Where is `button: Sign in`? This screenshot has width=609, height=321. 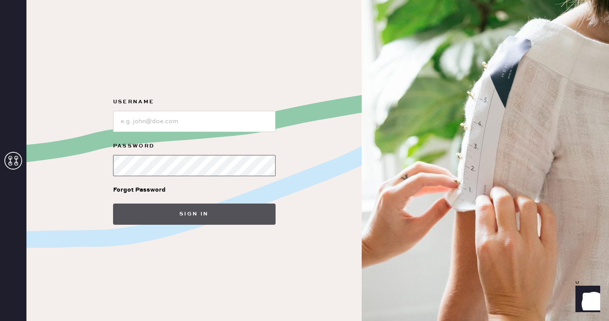 button: Sign in is located at coordinates (194, 214).